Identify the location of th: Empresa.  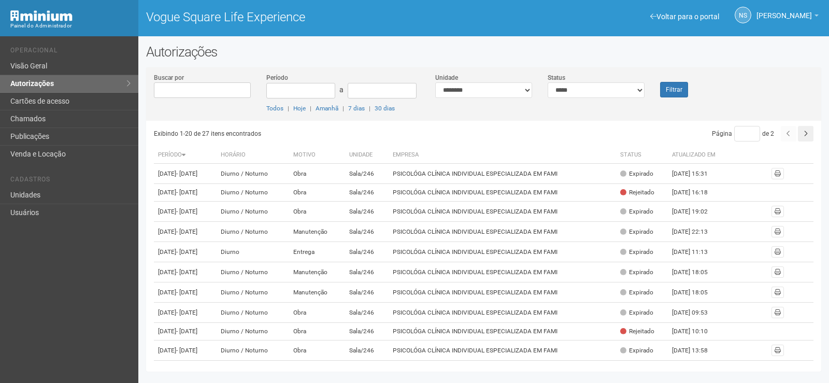
(502, 155).